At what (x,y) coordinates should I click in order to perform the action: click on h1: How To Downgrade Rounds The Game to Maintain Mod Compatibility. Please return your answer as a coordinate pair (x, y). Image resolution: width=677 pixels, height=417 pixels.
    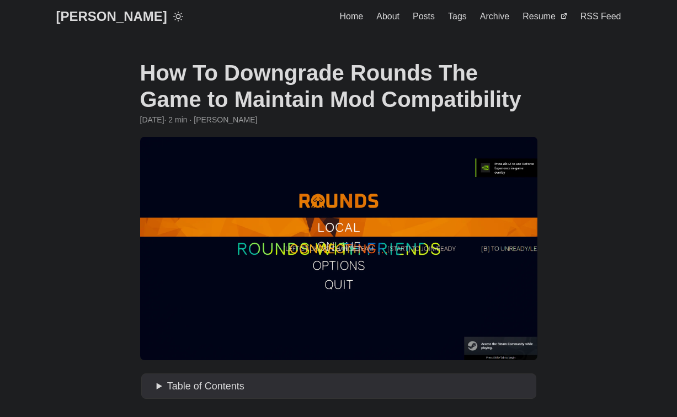
    Looking at the image, I should click on (339, 86).